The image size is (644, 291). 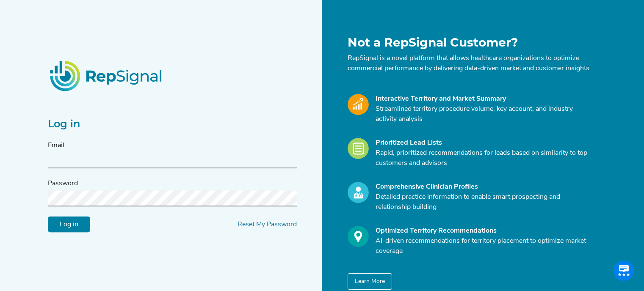 I want to click on img: RepSignalLogo.20539ed3.png, so click(x=107, y=76).